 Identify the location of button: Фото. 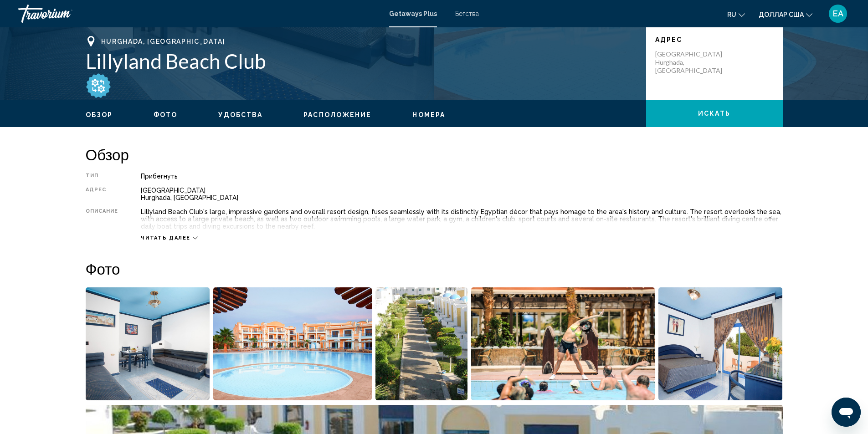
(166, 115).